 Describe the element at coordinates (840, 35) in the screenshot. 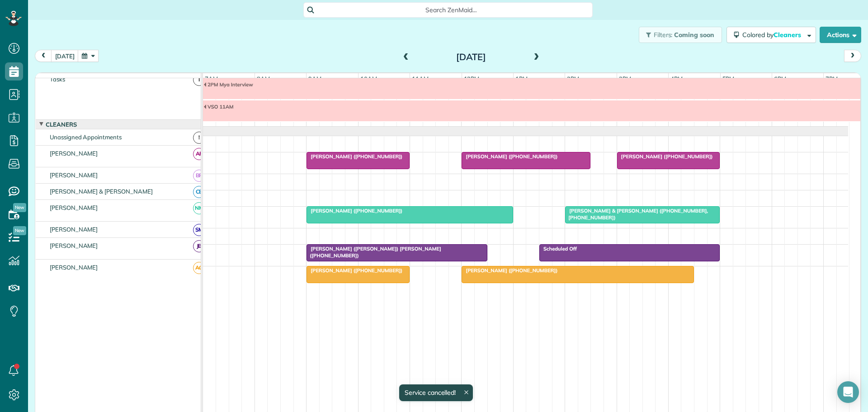

I see `button: Actions` at that location.